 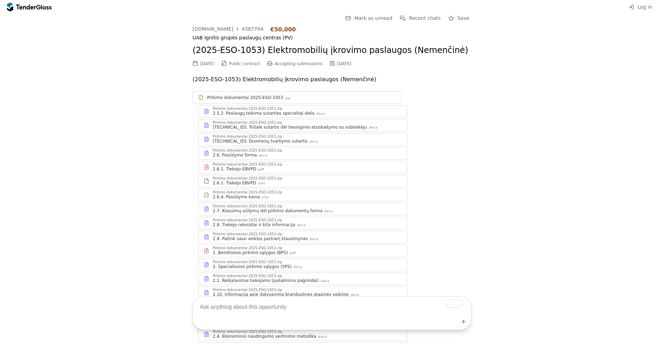 I want to click on button: Log in, so click(x=640, y=7).